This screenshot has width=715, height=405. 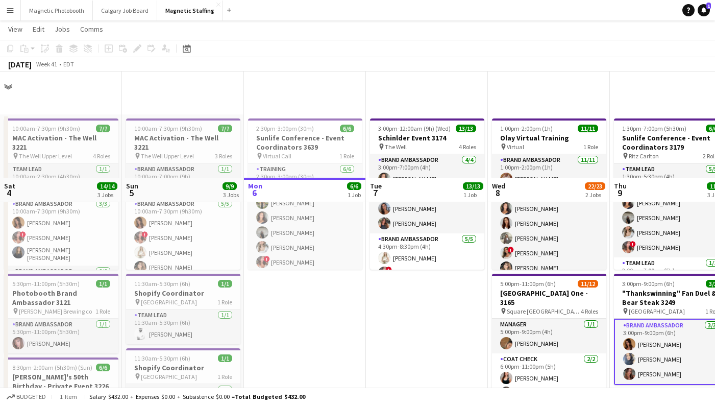 What do you see at coordinates (588, 128) in the screenshot?
I see `span: 11/11` at bounding box center [588, 128].